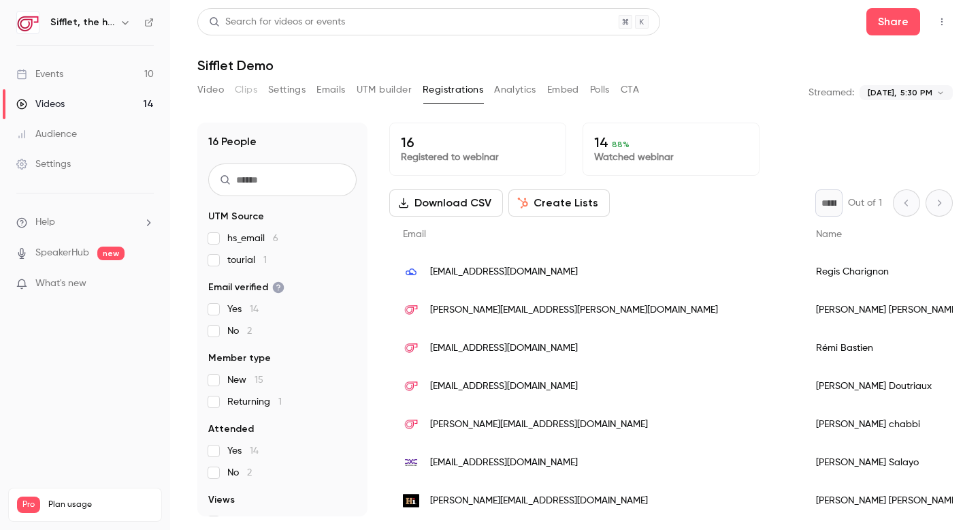 Image resolution: width=980 pixels, height=530 pixels. What do you see at coordinates (887, 348) in the screenshot?
I see `div: Rémi Bastien` at bounding box center [887, 348].